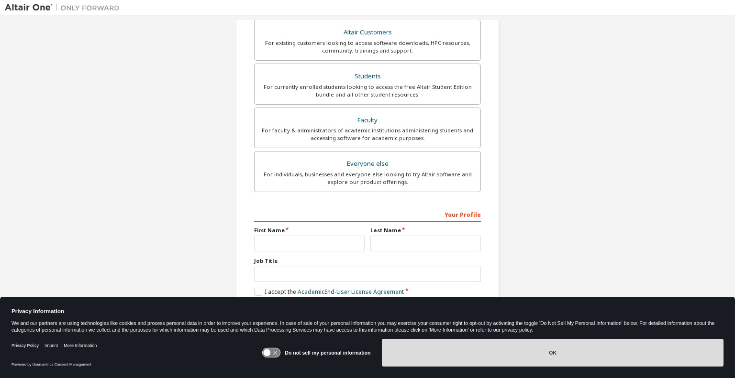 The image size is (735, 378). Describe the element at coordinates (425, 231) in the screenshot. I see `label: Last Name` at that location.